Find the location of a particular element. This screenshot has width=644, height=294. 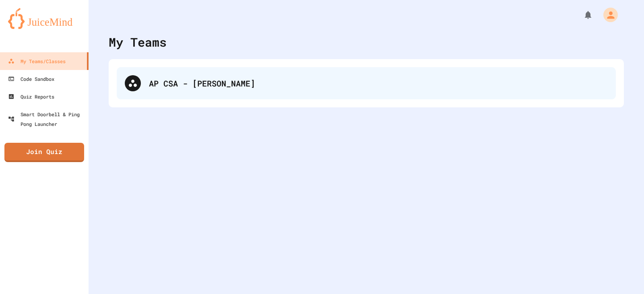

div: My Teams is located at coordinates (138, 42).